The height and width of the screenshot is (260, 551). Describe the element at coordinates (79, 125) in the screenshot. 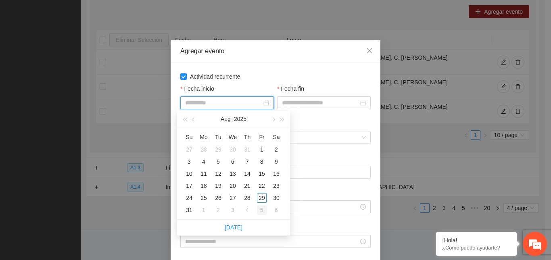

I see `span: Estamos en línea.` at that location.